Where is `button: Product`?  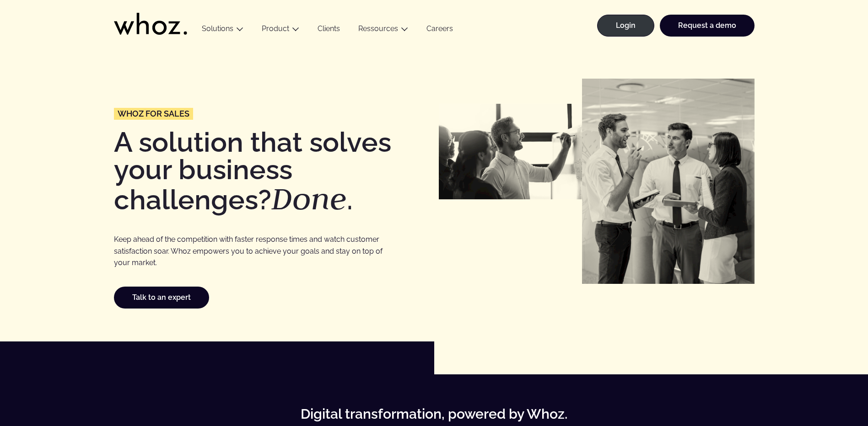
button: Product is located at coordinates (280, 30).